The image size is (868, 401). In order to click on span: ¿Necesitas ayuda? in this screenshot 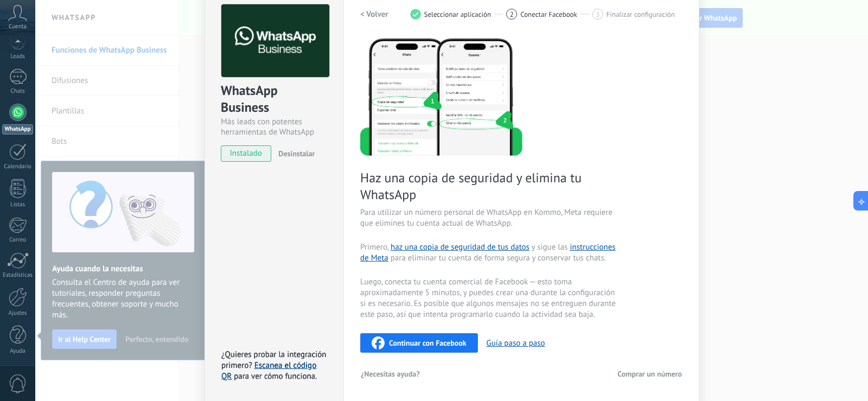, I will do `click(390, 374)`.